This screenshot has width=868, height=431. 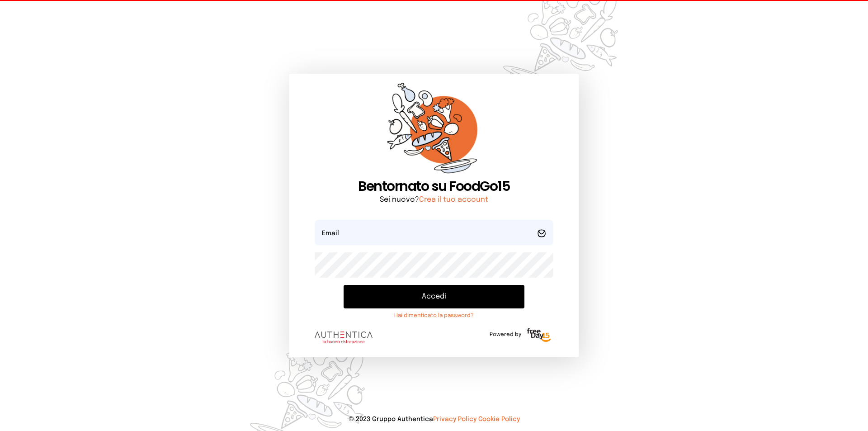 I want to click on h1: Bentornato su FoodGo15, so click(x=434, y=186).